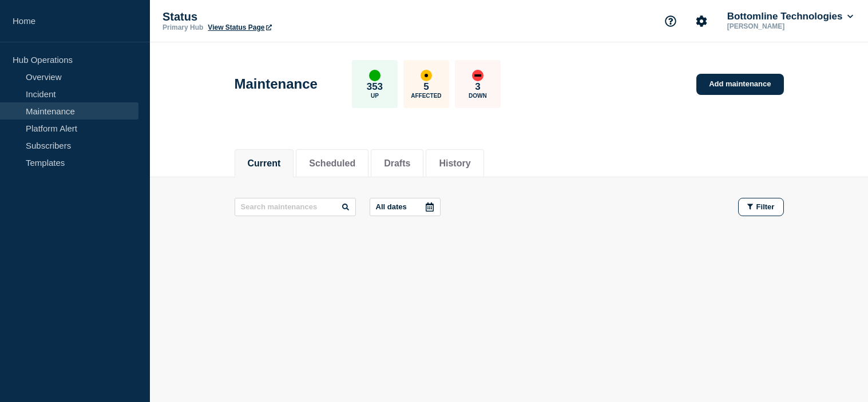  Describe the element at coordinates (405, 207) in the screenshot. I see `button: All dates` at that location.